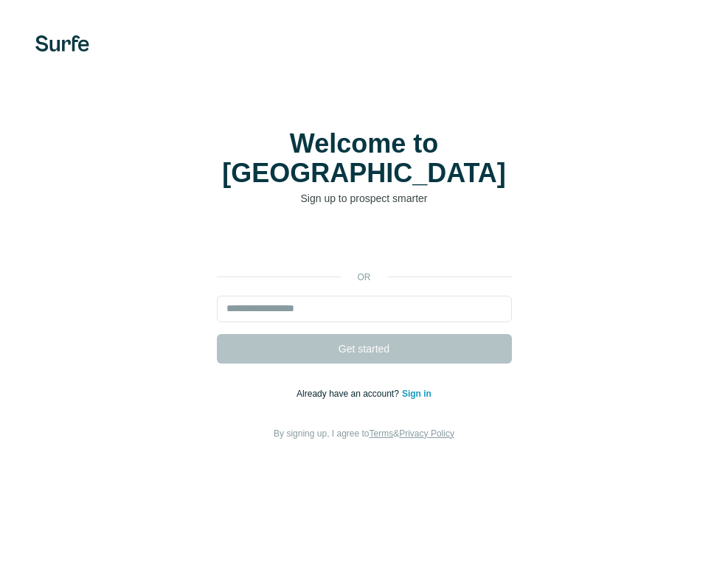 This screenshot has height=570, width=728. I want to click on span: Already have an account?, so click(349, 394).